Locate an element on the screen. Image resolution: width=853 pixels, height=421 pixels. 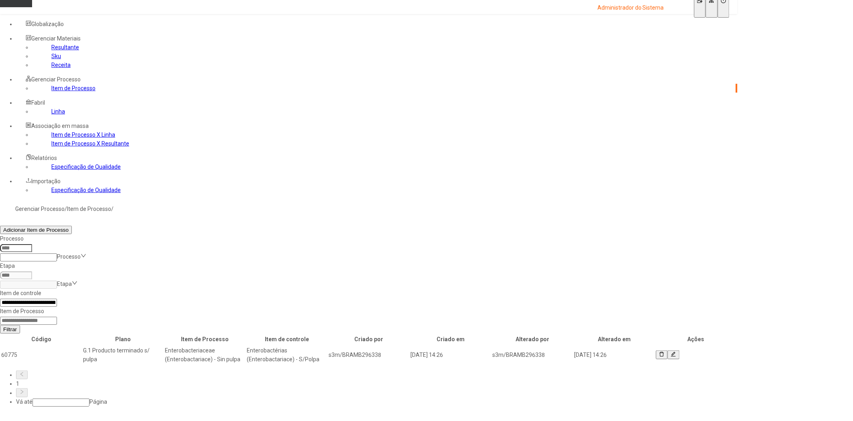
a: Linha is located at coordinates (58, 112).